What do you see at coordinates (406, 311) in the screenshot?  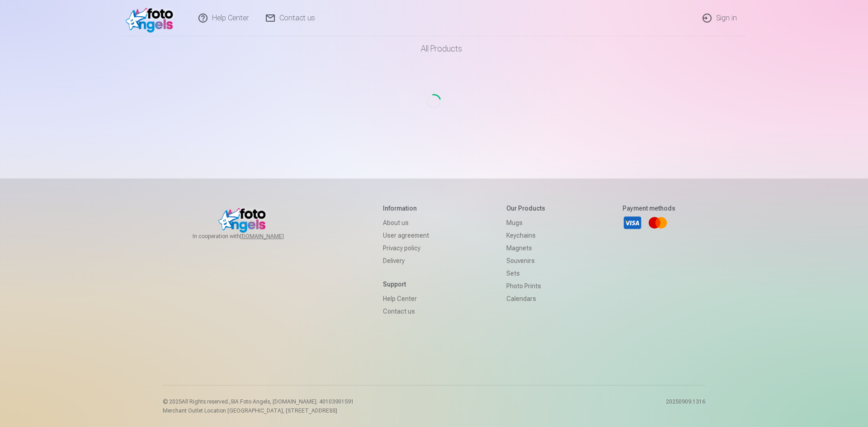 I see `a: Contact us` at bounding box center [406, 311].